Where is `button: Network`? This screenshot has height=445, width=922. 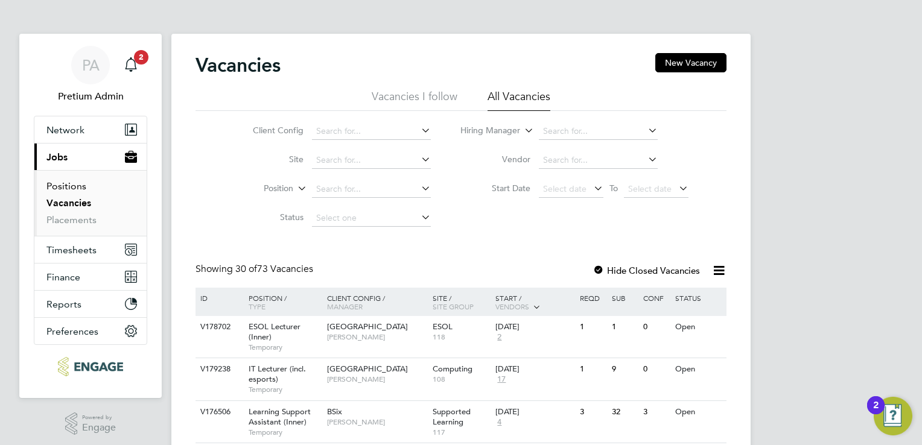 button: Network is located at coordinates (90, 130).